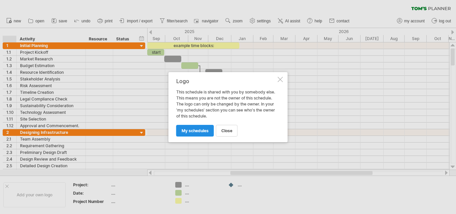 This screenshot has height=214, width=456. I want to click on a: my schedules, so click(195, 130).